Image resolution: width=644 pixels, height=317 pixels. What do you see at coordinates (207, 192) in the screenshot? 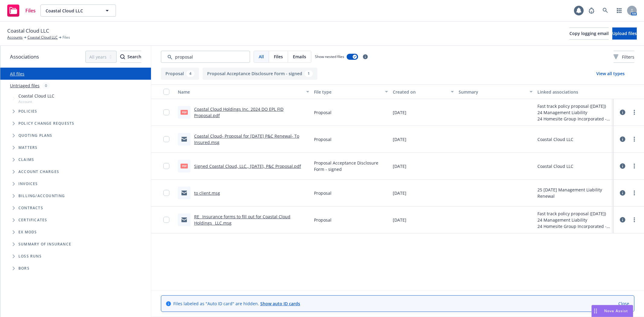
I see `a: to client.msg` at bounding box center [207, 192].